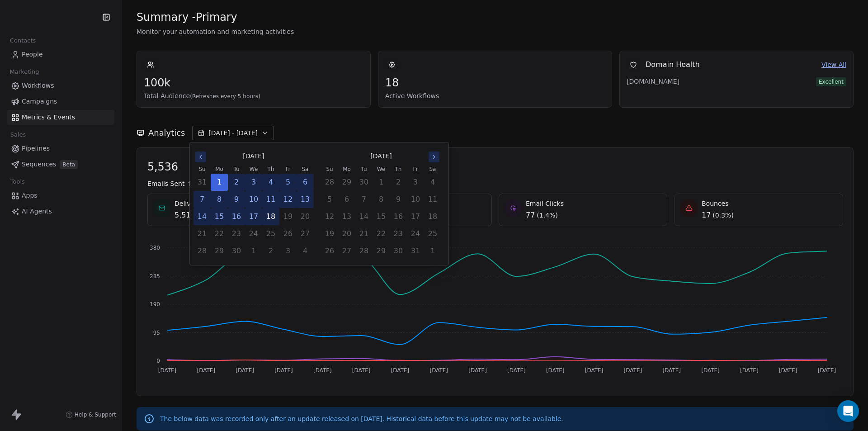 The image size is (868, 431). I want to click on span: 100k, so click(253, 83).